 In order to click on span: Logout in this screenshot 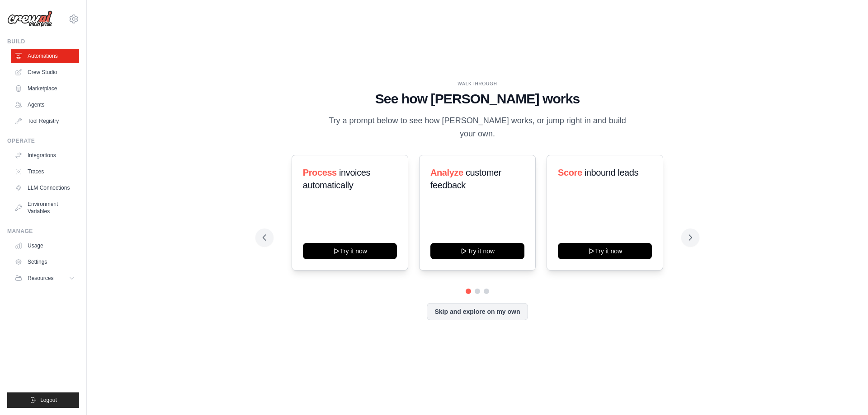, I will do `click(48, 400)`.